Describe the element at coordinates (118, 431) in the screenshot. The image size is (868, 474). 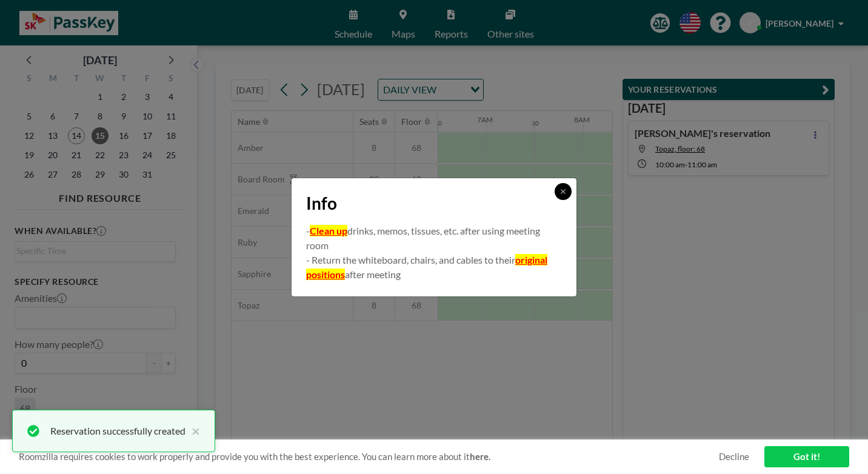
I see `div: Reservation successfully created` at that location.